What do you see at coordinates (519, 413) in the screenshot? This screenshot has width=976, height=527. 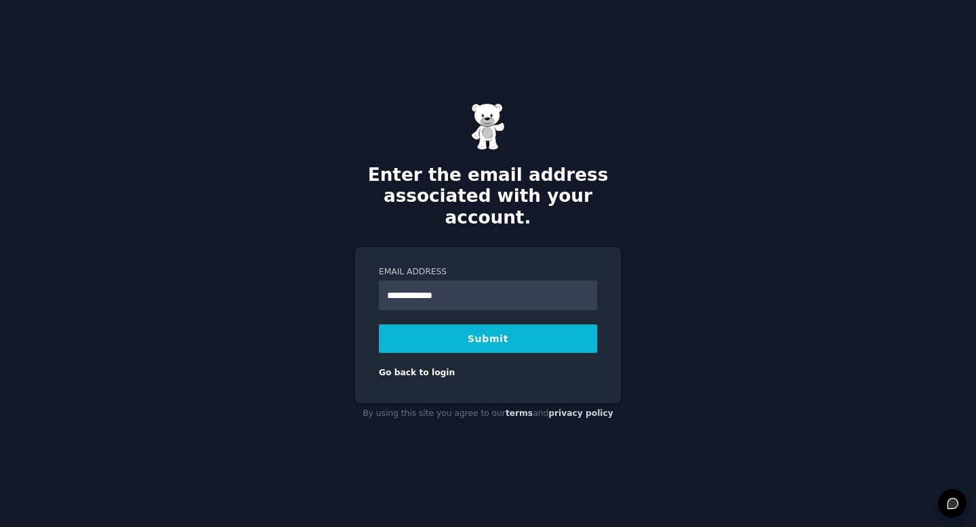 I see `a: terms` at bounding box center [519, 413].